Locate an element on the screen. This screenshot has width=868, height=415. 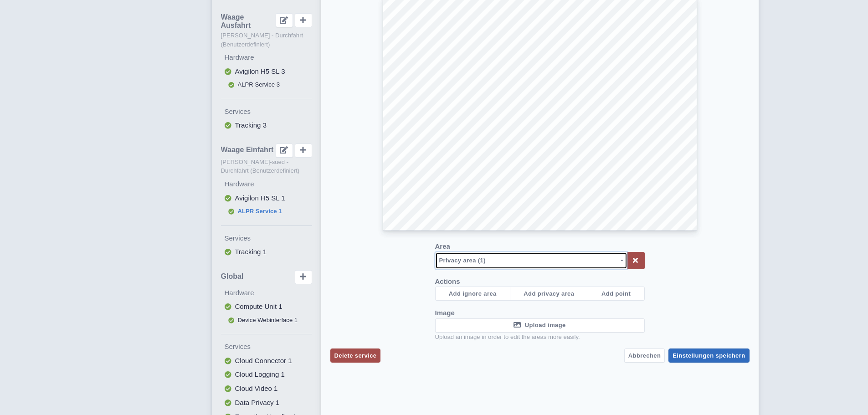
span: Global is located at coordinates (232, 276).